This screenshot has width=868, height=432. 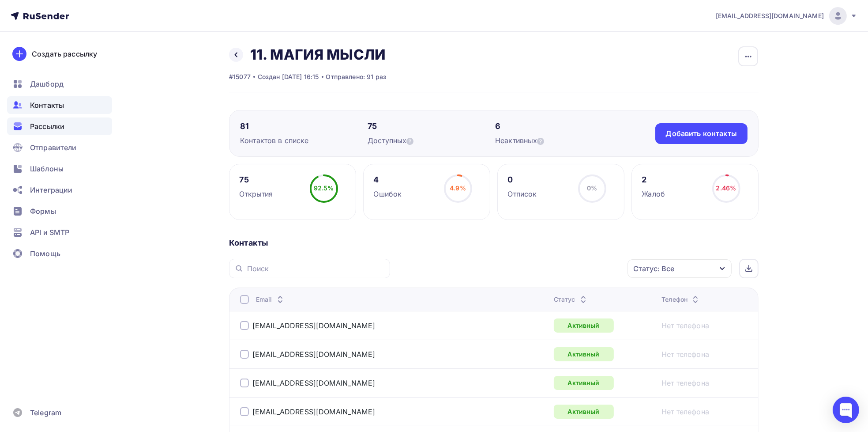 I want to click on div: Доступных, so click(x=432, y=140).